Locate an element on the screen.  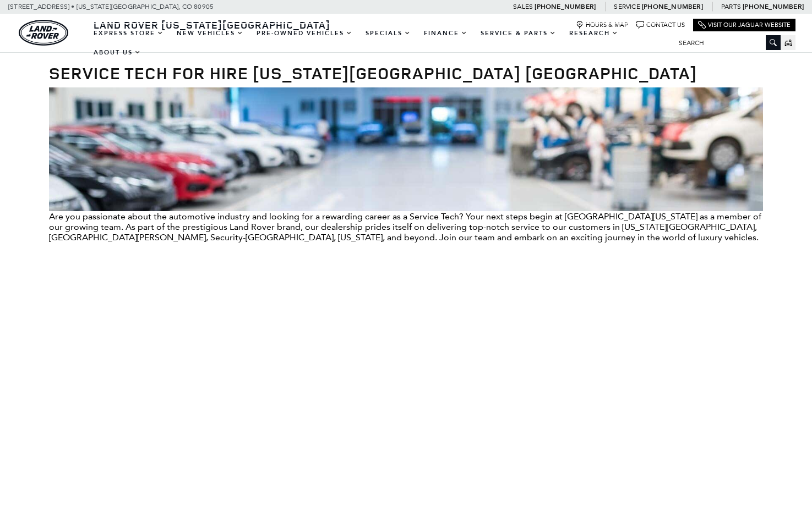
span: Parts is located at coordinates (731, 7).